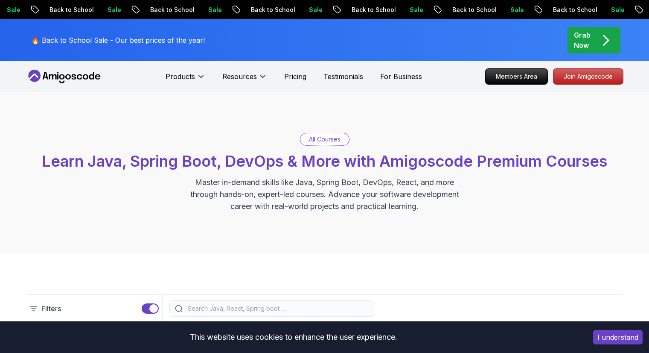 This screenshot has width=649, height=353. I want to click on p: 🔥 Back to School Sale - Our best prices of the year!, so click(118, 40).